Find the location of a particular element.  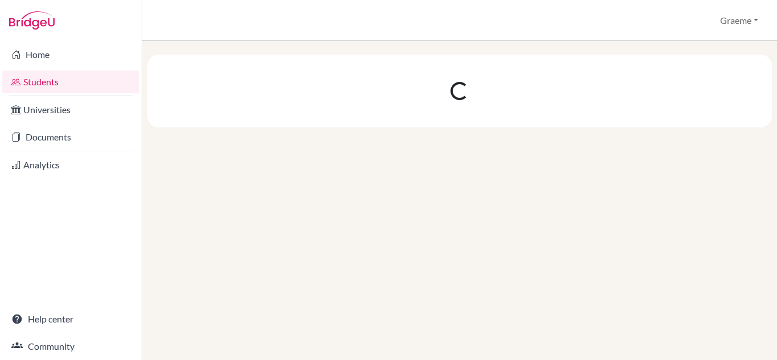

img: Bridge-U is located at coordinates (32, 20).